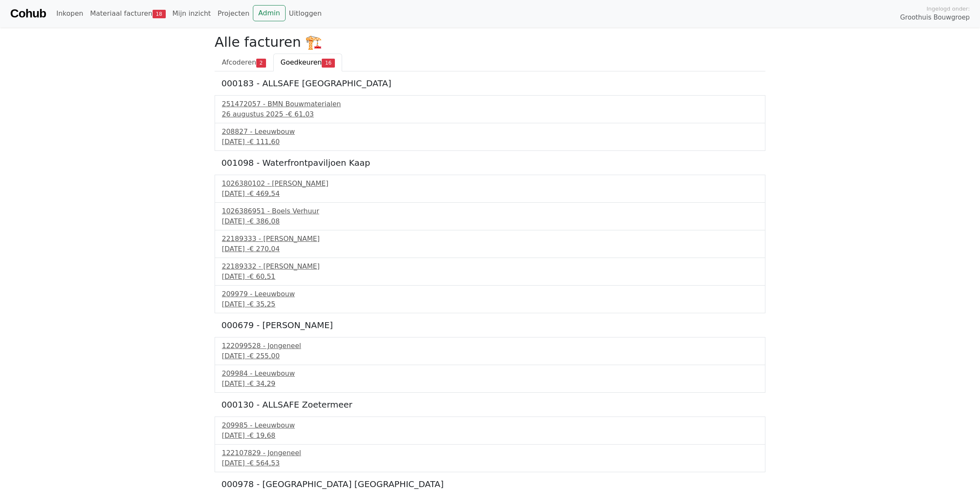 The width and height of the screenshot is (980, 496). What do you see at coordinates (269, 13) in the screenshot?
I see `a: Admin` at bounding box center [269, 13].